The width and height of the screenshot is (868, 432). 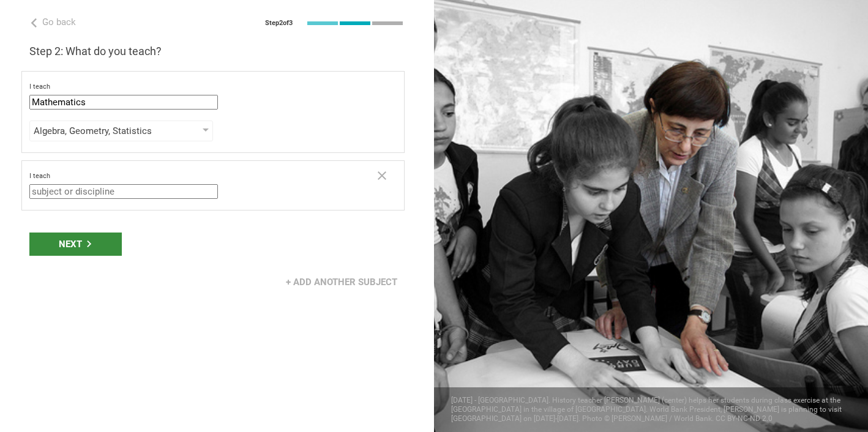 I want to click on div: Step 2 of 3, so click(x=279, y=24).